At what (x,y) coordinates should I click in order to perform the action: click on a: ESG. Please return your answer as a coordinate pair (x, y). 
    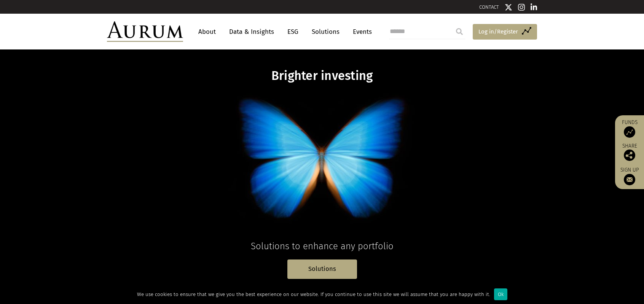
    Looking at the image, I should click on (293, 32).